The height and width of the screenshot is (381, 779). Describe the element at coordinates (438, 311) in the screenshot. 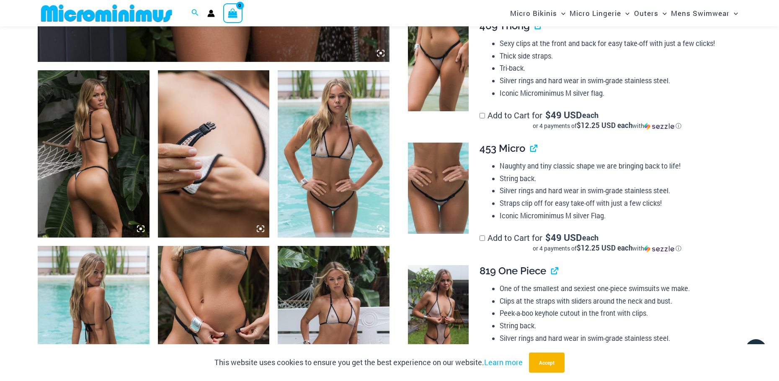

I see `img: Trade Winds Ivory/Ink 819 One Piece` at that location.